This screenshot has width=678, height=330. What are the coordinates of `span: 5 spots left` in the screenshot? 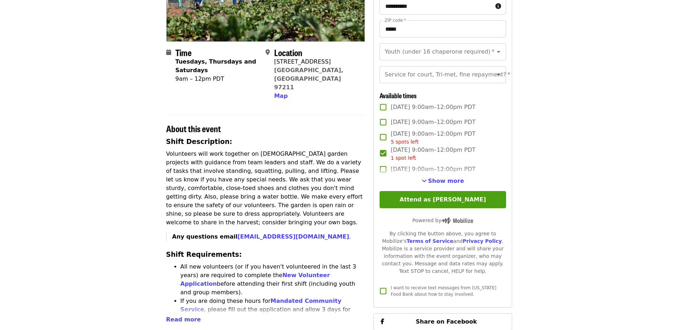 It's located at (404, 142).